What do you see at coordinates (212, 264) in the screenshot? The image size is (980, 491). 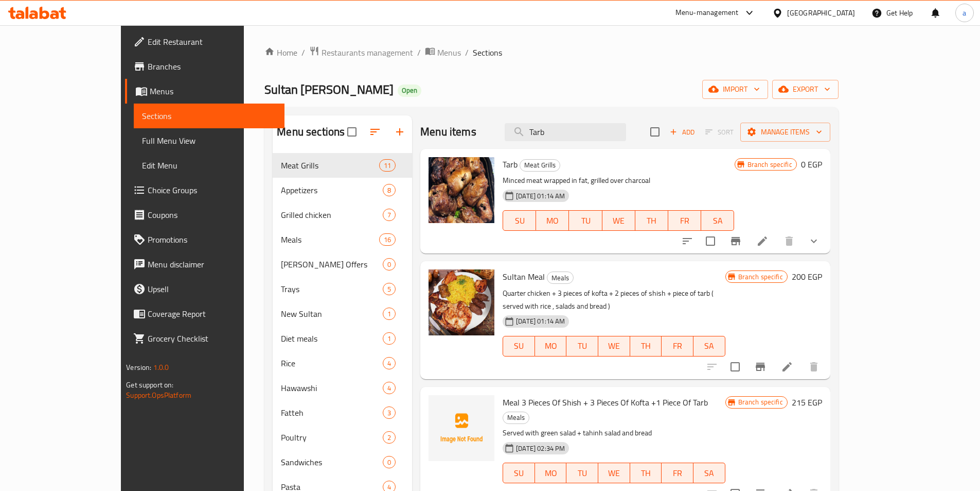 I see `span: Menu disclaimer` at bounding box center [212, 264].